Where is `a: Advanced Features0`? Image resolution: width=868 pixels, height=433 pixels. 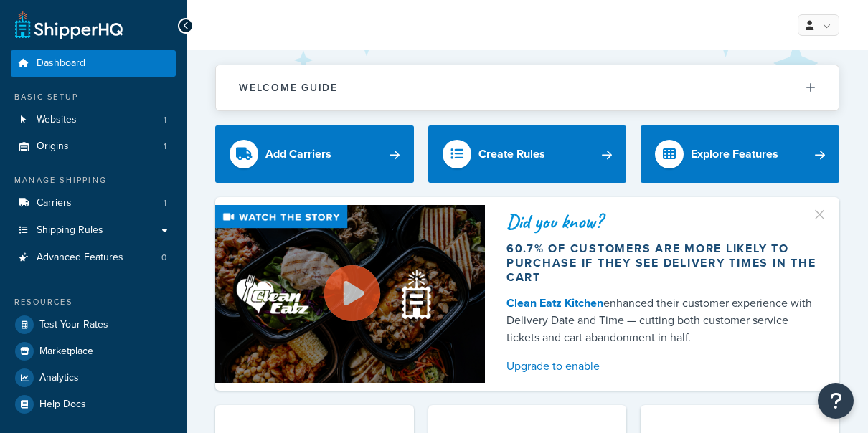 a: Advanced Features0 is located at coordinates (93, 257).